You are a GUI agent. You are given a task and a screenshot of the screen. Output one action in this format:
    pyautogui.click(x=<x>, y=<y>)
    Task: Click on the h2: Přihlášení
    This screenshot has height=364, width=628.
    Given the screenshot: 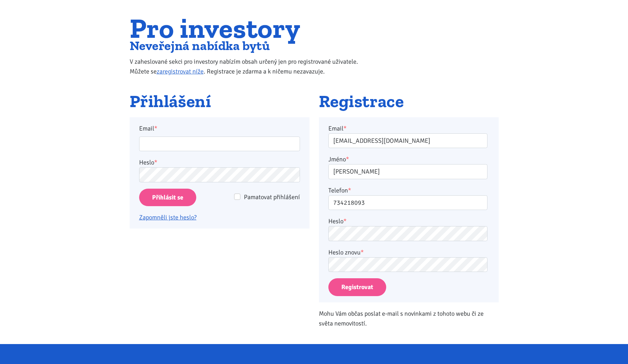 What is the action you would take?
    pyautogui.click(x=220, y=101)
    